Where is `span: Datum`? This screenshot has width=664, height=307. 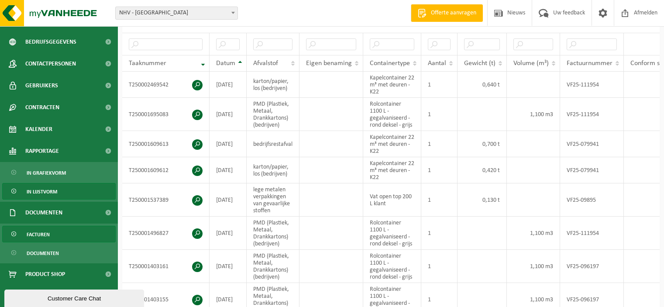
span: Datum is located at coordinates (226, 63).